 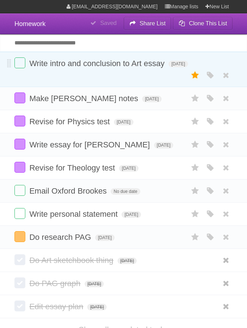 What do you see at coordinates (56, 283) in the screenshot?
I see `span: Do PAG graph` at bounding box center [56, 283].